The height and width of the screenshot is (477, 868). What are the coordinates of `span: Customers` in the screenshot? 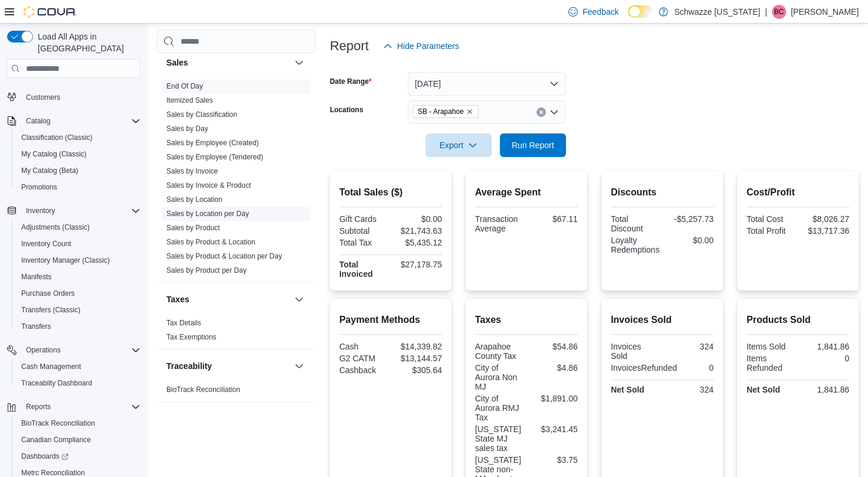 It's located at (81, 97).